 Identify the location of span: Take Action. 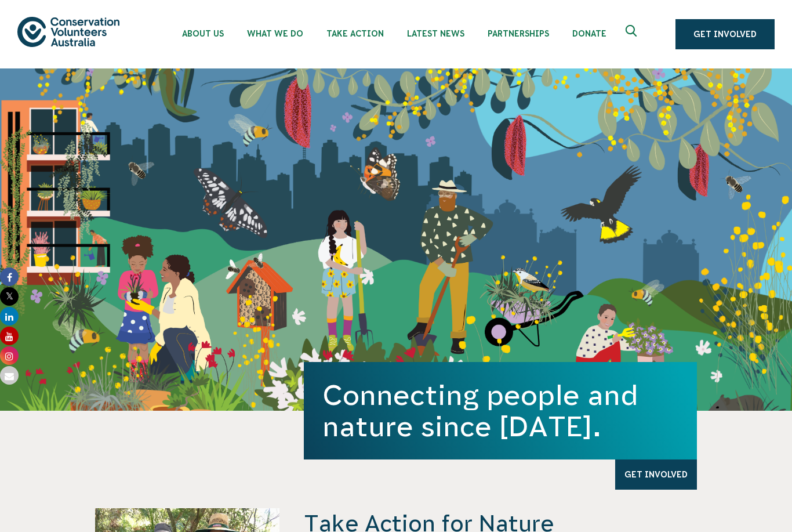
(355, 34).